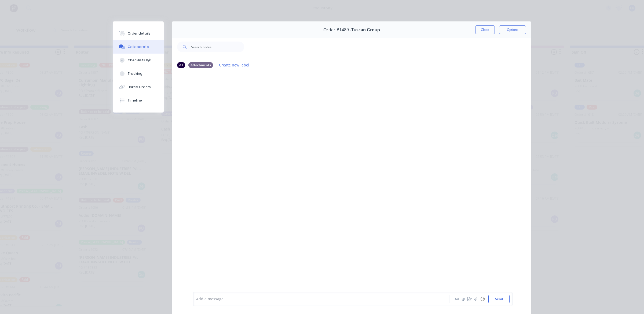 The width and height of the screenshot is (644, 314). What do you see at coordinates (201, 65) in the screenshot?
I see `div: Attachments` at bounding box center [201, 65].